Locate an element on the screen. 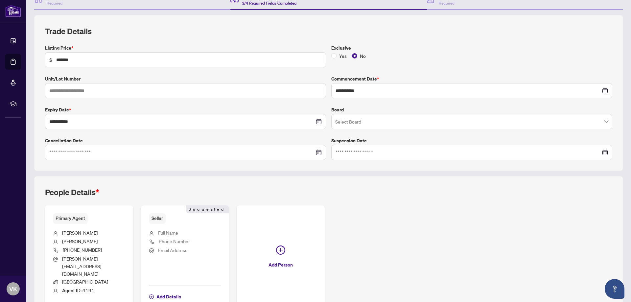  h2: Trade Details is located at coordinates (329, 31).